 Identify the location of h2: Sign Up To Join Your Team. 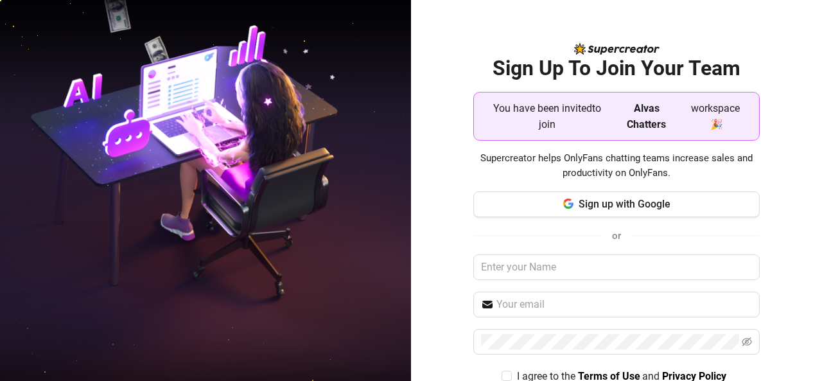
(616, 68).